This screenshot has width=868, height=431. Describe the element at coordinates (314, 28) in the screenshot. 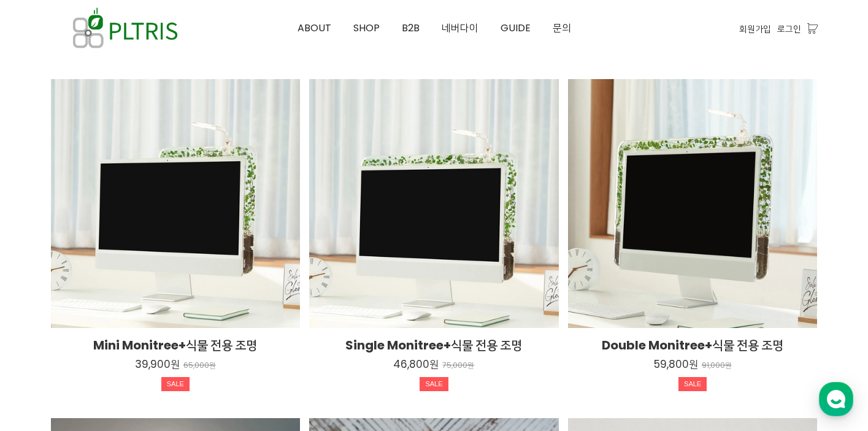

I see `a: ABOUT` at that location.